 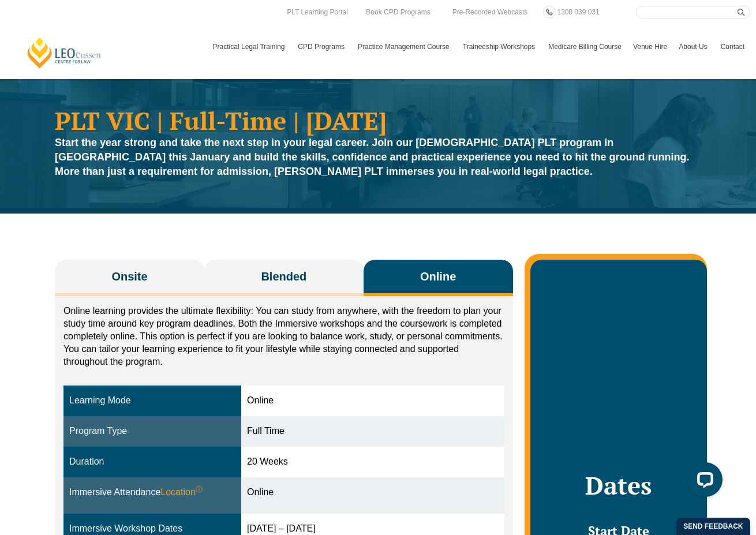 I want to click on a: Medicare Billing Course, so click(x=585, y=47).